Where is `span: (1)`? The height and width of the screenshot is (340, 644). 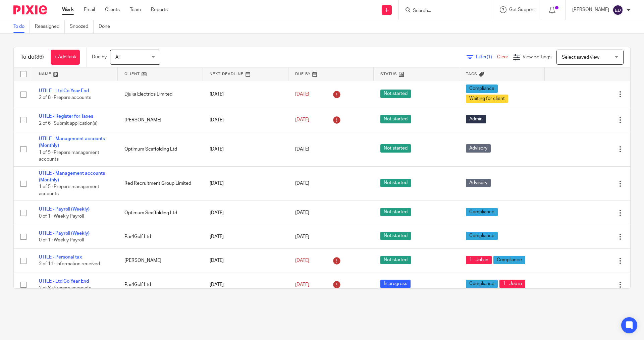 span: (1) is located at coordinates (489, 57).